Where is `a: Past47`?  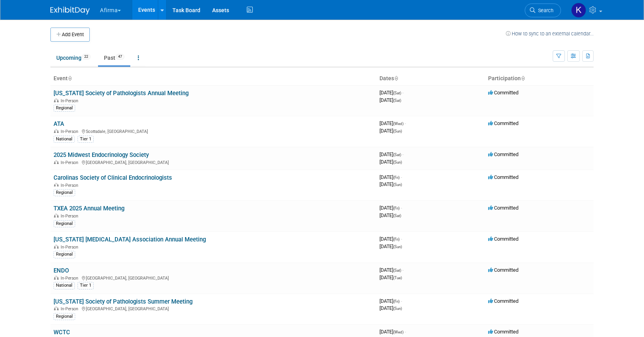 a: Past47 is located at coordinates (114, 58).